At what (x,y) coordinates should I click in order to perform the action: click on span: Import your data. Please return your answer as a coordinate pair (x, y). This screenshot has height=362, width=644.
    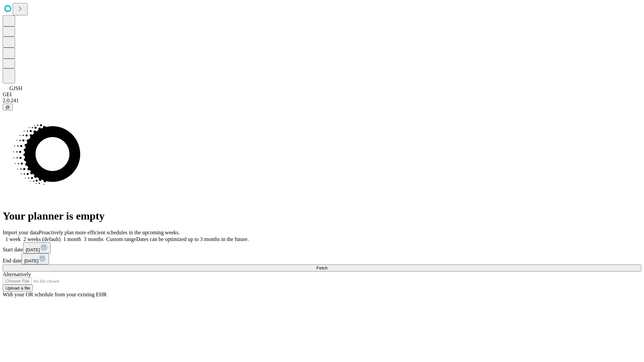
    Looking at the image, I should click on (21, 232).